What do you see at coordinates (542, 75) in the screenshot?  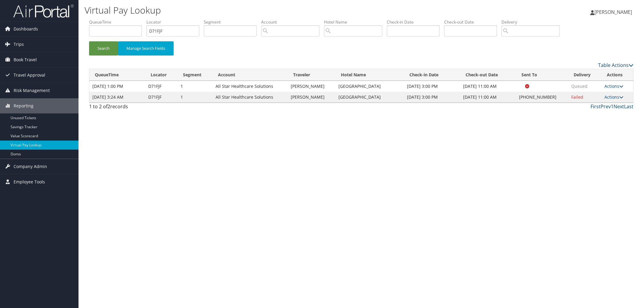 I see `th: Sent To: activate to sort column ascending` at bounding box center [542, 75].